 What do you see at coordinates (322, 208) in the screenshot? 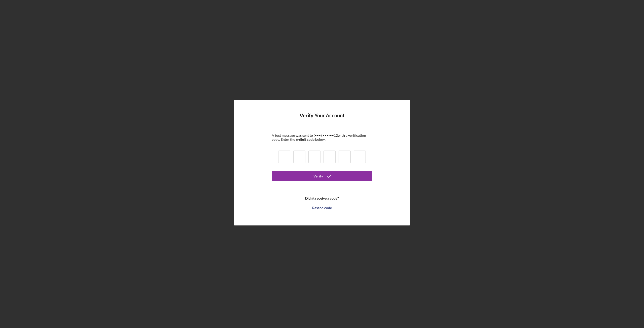
I see `div: Resend code` at bounding box center [322, 208].